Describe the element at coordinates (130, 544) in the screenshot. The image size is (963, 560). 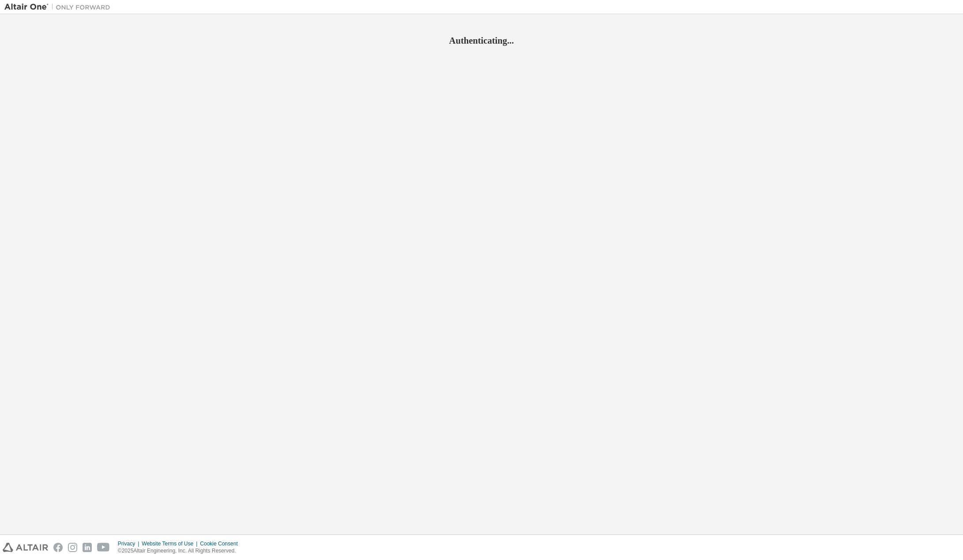
I see `div: Privacy` at that location.